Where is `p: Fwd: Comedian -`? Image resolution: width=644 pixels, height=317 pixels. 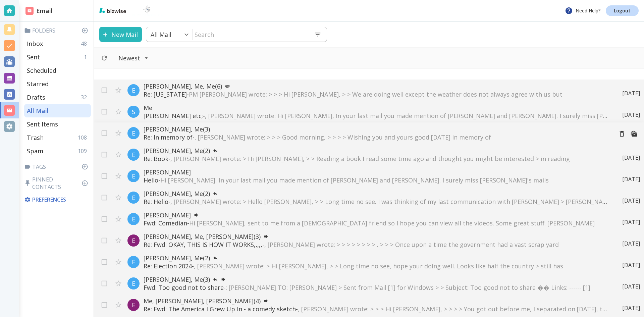 p: Fwd: Comedian - is located at coordinates (376, 223).